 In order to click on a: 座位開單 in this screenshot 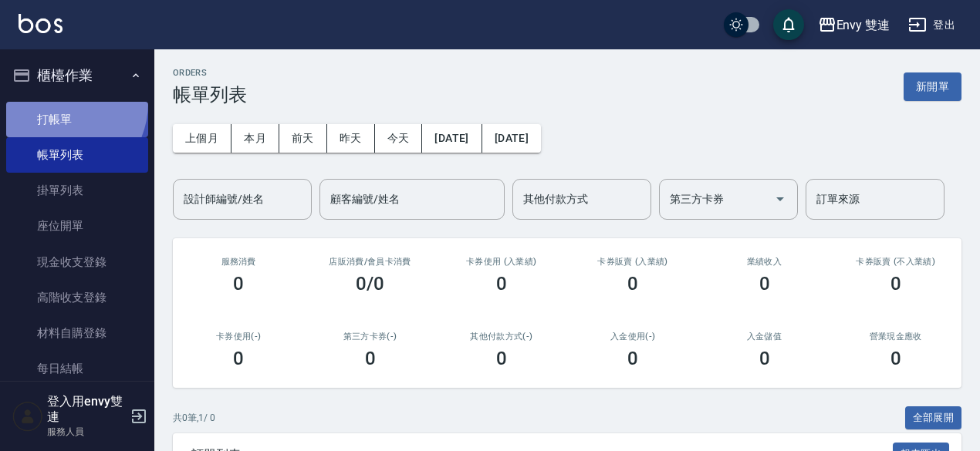, I will do `click(78, 226)`.